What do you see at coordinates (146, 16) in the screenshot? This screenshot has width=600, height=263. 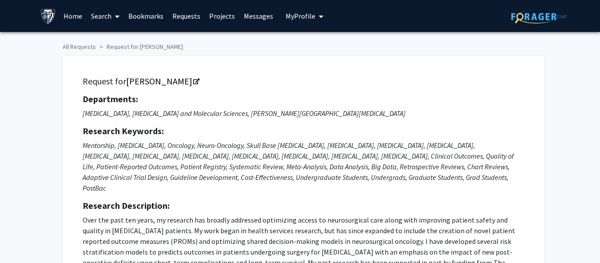 I see `a: Bookmarks` at bounding box center [146, 16].